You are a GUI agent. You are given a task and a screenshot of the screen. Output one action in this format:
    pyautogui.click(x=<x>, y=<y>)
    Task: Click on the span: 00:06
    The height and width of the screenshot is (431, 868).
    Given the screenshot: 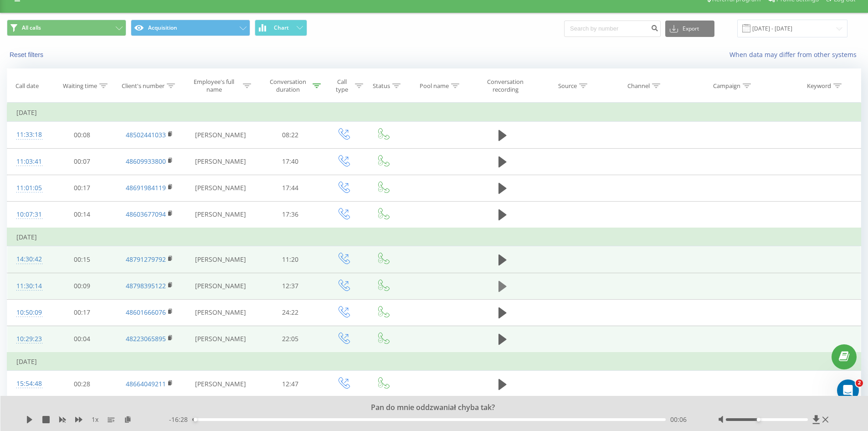 What is the action you would take?
    pyautogui.click(x=679, y=419)
    